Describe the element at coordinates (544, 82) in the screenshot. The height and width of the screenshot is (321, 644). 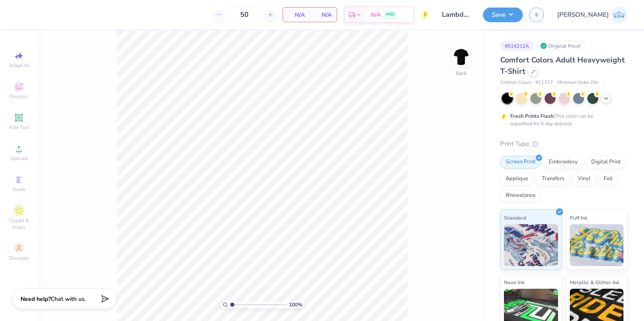
I see `span: # C1717` at that location.